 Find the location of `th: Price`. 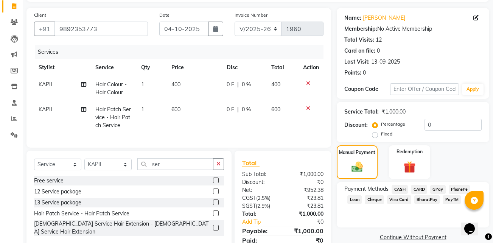

th: Price is located at coordinates (194, 67).